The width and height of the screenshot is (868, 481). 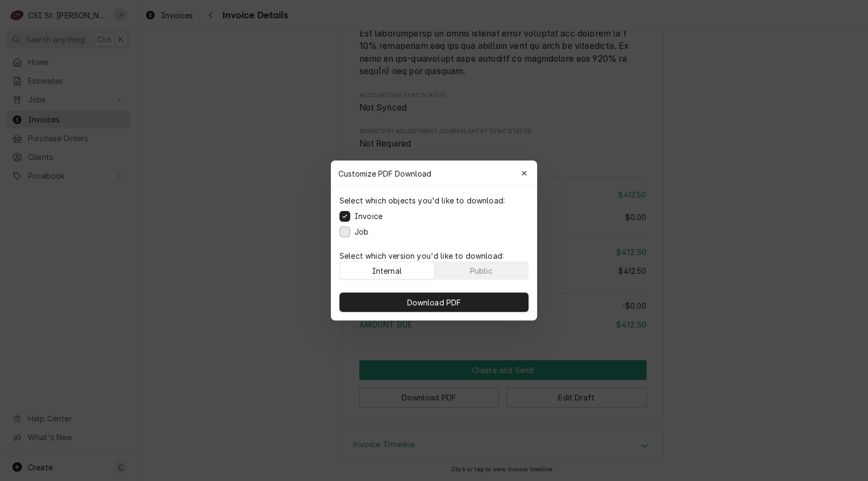 I want to click on div: Internal, so click(x=387, y=271).